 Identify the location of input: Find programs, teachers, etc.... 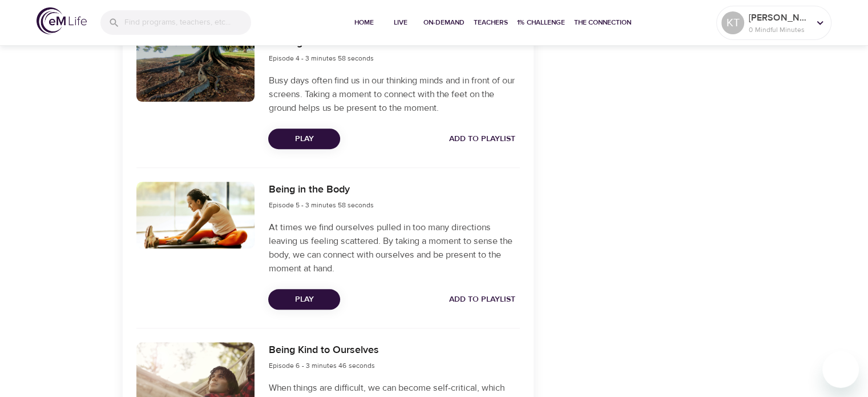
(188, 22).